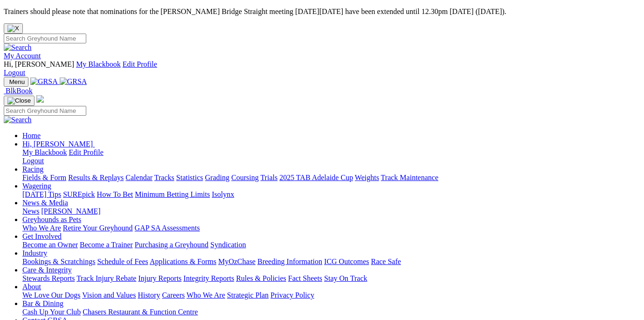 The height and width of the screenshot is (320, 644). I want to click on a: Industry, so click(35, 253).